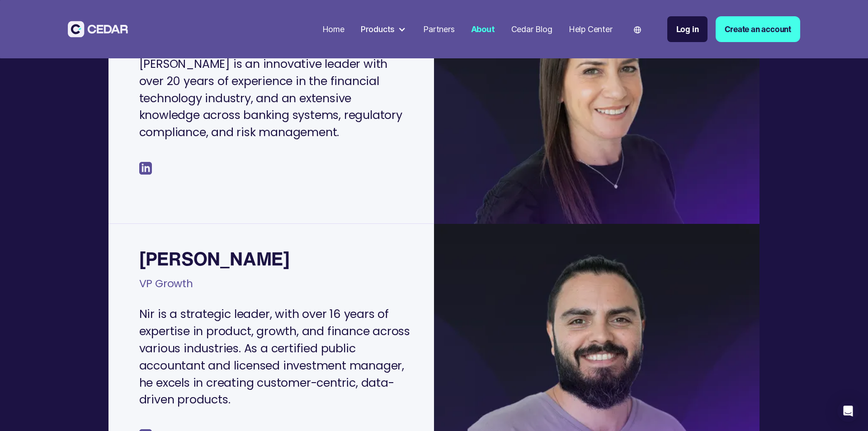 This screenshot has width=868, height=431. What do you see at coordinates (688, 29) in the screenshot?
I see `a: Log in` at bounding box center [688, 29].